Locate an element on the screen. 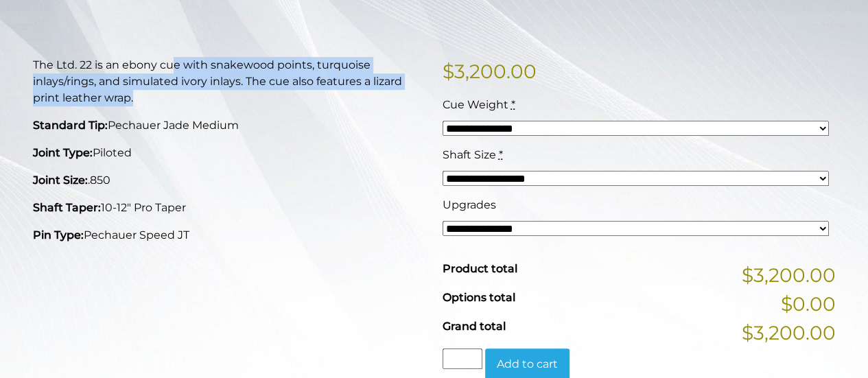  p: 10-12″ Pro Taper is located at coordinates (229, 208).